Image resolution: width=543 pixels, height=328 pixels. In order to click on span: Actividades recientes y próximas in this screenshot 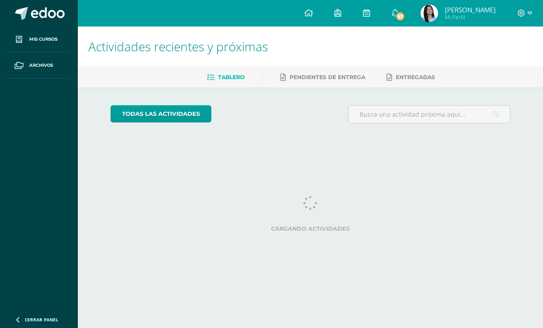, I will do `click(178, 46)`.